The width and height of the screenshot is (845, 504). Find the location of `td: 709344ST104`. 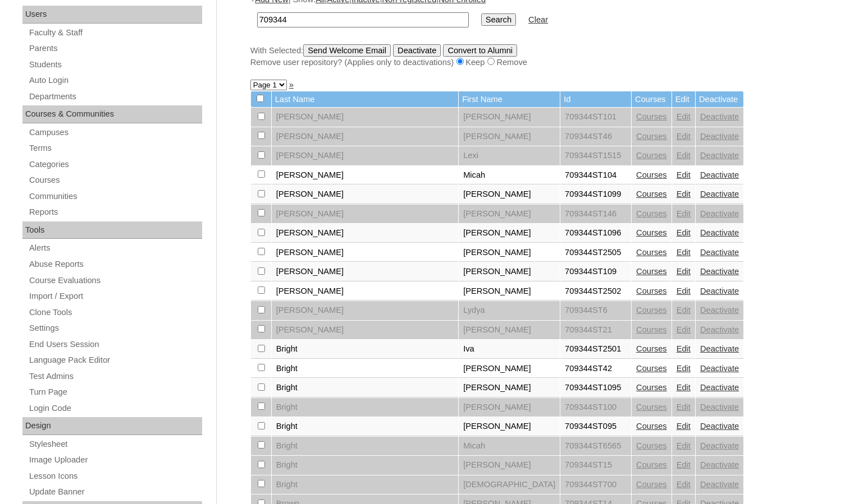

td: 709344ST104 is located at coordinates (596, 176).